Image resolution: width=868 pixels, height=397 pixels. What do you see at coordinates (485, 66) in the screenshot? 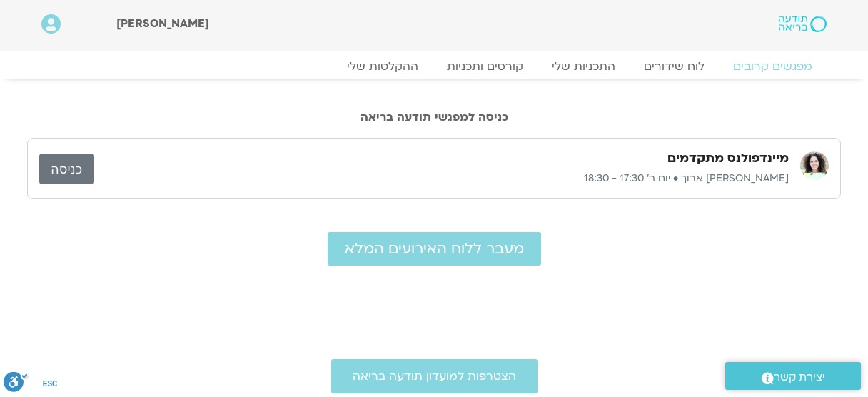
I see `a: קורסים ותכניות` at bounding box center [485, 66].